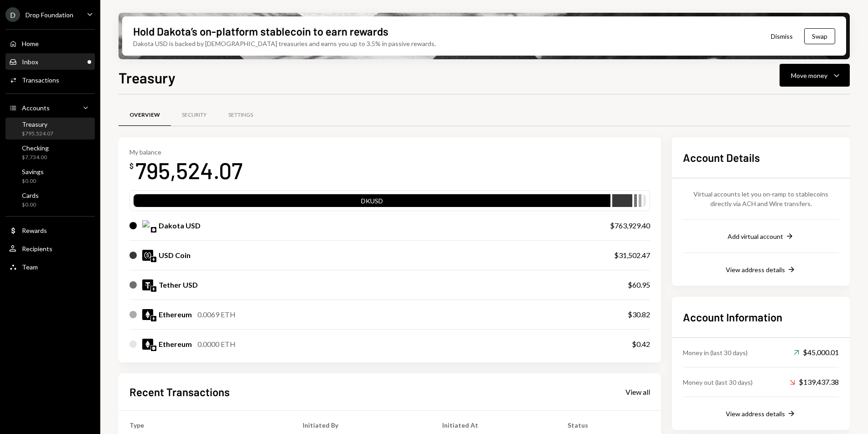  What do you see at coordinates (175, 255) in the screenshot?
I see `div: USD Coin` at bounding box center [175, 255].